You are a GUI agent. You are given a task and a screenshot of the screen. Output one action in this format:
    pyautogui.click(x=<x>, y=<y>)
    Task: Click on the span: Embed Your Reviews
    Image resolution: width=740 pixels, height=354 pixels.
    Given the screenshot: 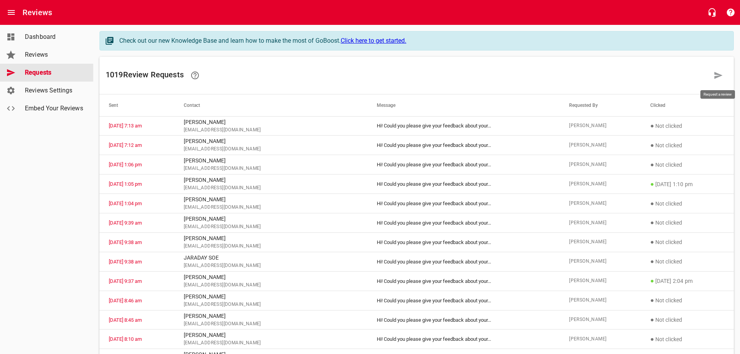 What is the action you would take?
    pyautogui.click(x=54, y=108)
    